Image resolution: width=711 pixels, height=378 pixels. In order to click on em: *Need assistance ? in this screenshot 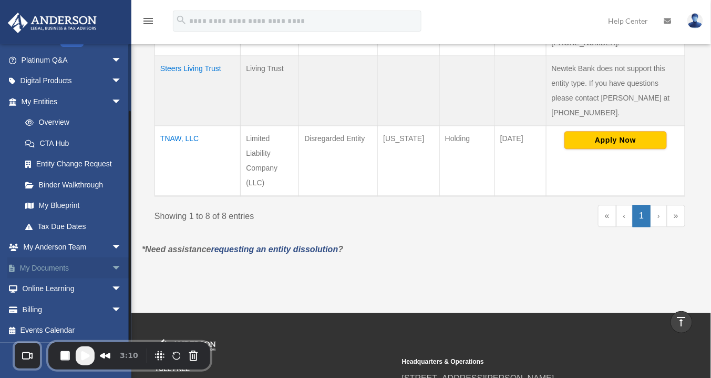, I will do `click(242, 249)`.